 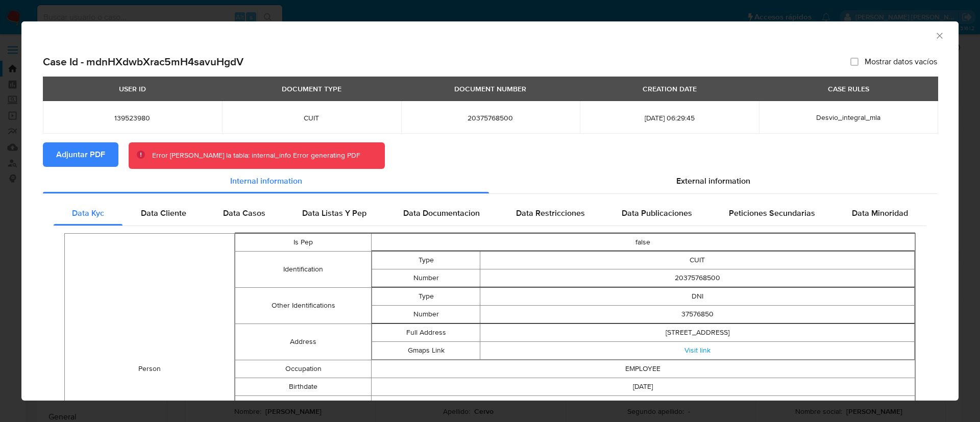 I want to click on input: Mostrar datos vacíos, so click(x=854, y=62).